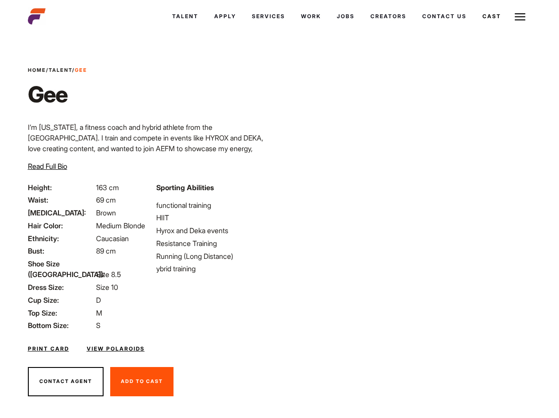 The image size is (559, 418). Describe the element at coordinates (61, 225) in the screenshot. I see `span: Hair Color:` at that location.